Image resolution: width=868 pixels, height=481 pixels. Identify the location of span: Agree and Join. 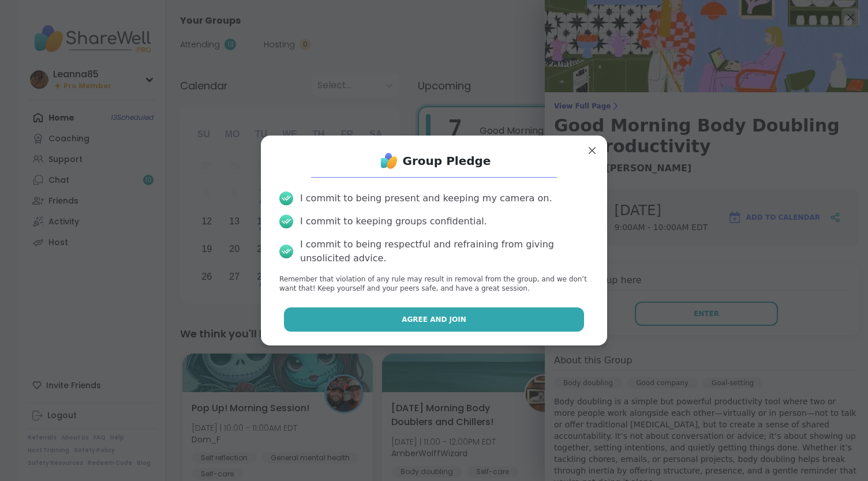
(434, 320).